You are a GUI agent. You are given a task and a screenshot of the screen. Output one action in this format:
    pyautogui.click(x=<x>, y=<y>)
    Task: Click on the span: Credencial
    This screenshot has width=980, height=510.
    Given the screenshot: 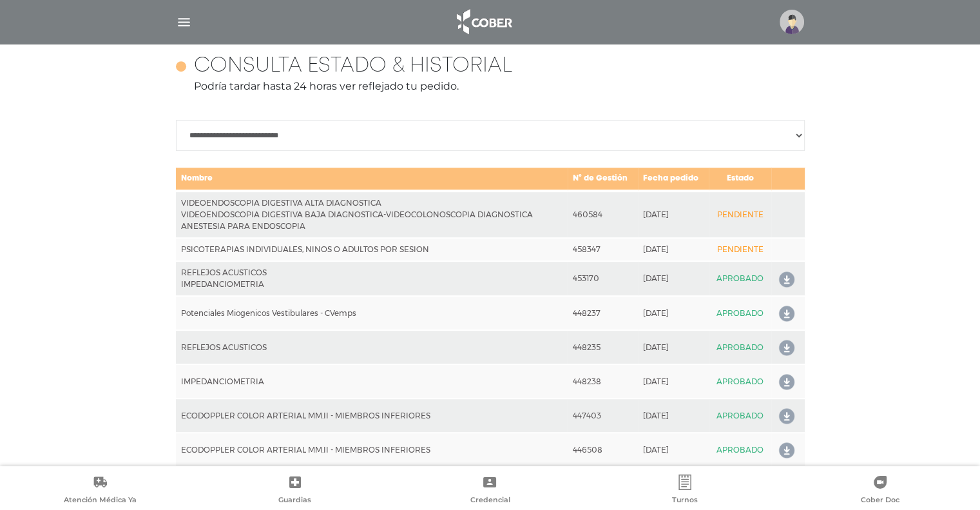 What is the action you would take?
    pyautogui.click(x=490, y=501)
    